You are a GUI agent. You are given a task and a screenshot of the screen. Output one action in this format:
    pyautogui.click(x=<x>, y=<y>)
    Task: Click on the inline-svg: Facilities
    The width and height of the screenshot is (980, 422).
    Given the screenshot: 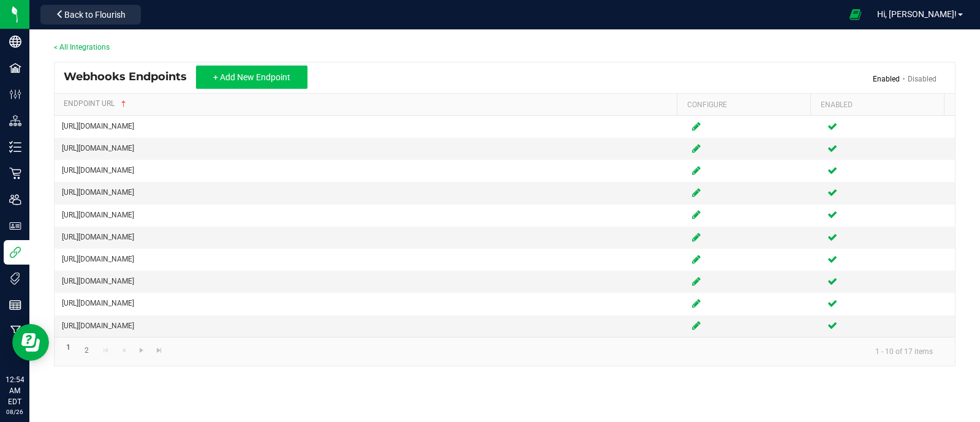 What is the action you would take?
    pyautogui.click(x=15, y=68)
    